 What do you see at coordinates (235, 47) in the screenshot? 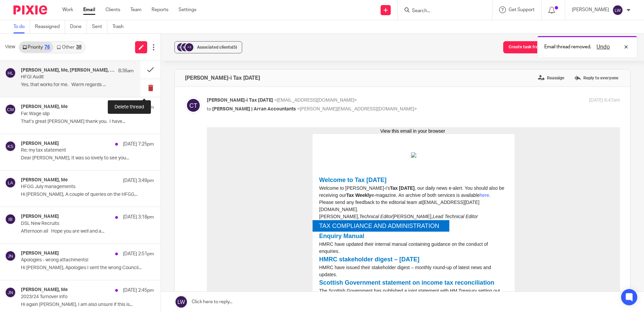
I see `span: (5)` at bounding box center [235, 47].